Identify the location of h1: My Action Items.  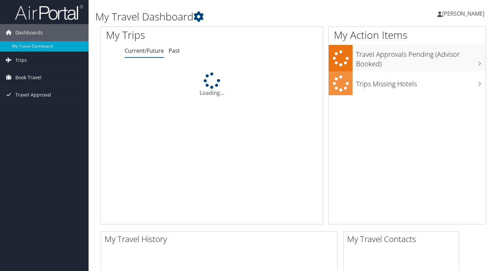
(407, 35).